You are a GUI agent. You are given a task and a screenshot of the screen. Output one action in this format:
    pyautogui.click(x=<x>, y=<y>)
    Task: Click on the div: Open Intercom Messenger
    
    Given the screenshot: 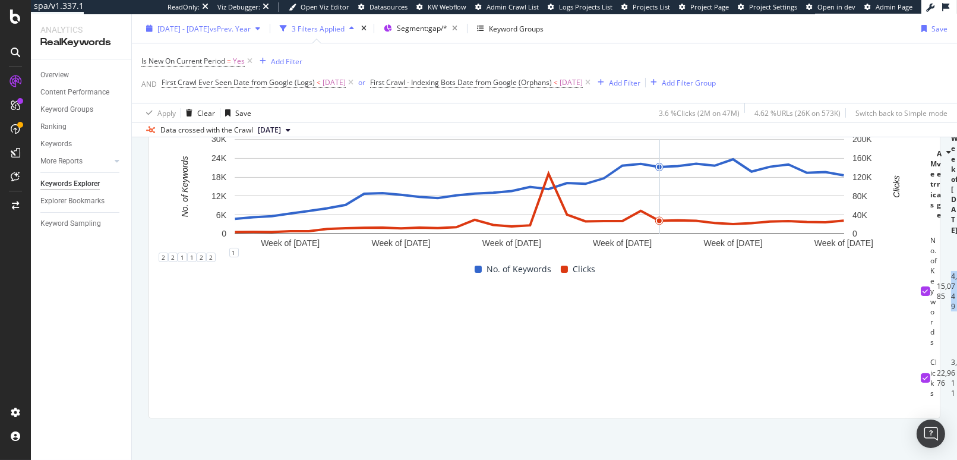 What is the action you would take?
    pyautogui.click(x=931, y=434)
    